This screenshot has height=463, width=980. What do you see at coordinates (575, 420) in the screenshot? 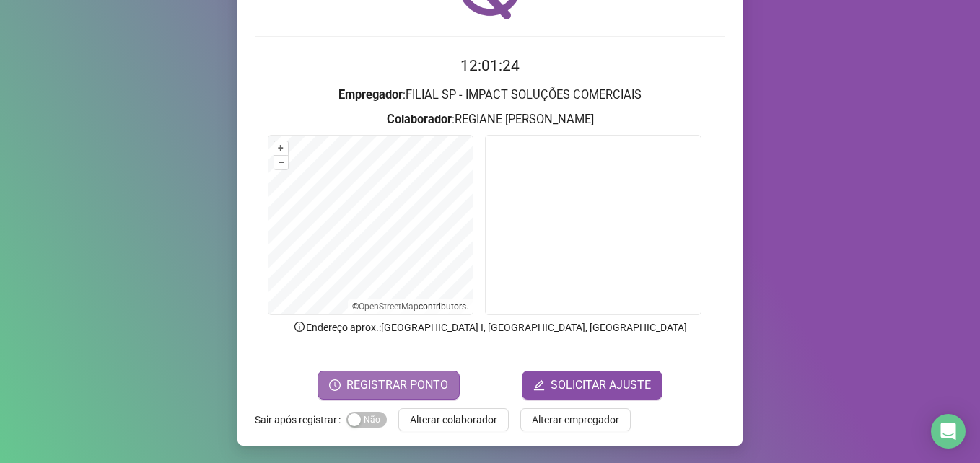
I see `button: Alterar empregador` at bounding box center [575, 420].